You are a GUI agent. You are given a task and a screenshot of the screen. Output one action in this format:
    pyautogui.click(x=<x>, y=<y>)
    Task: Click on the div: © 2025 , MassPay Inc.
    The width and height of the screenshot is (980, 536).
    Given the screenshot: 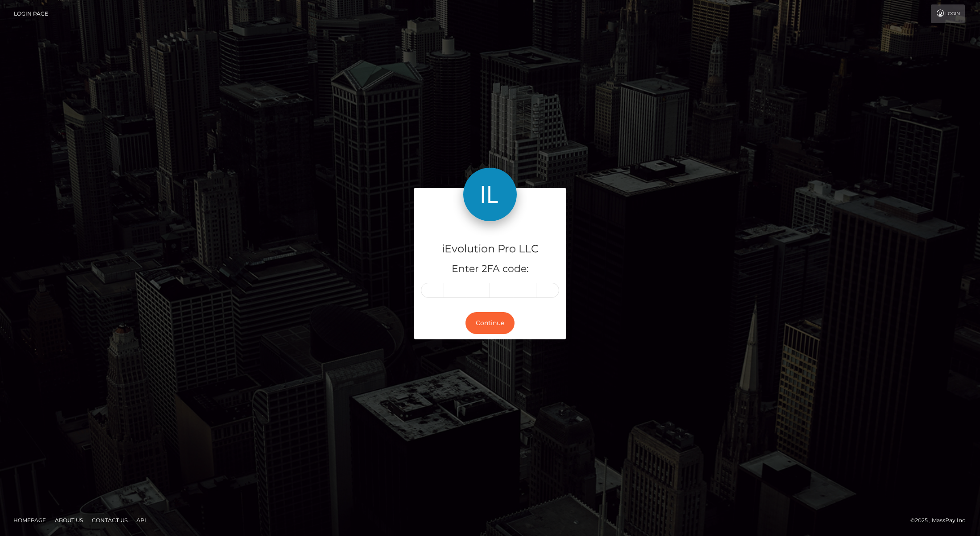 What is the action you would take?
    pyautogui.click(x=941, y=520)
    